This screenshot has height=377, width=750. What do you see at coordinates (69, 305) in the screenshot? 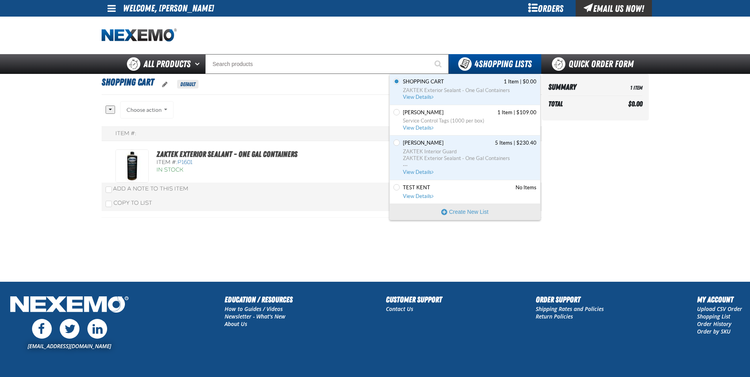
I see `img: Nexemo Logo` at bounding box center [69, 305].